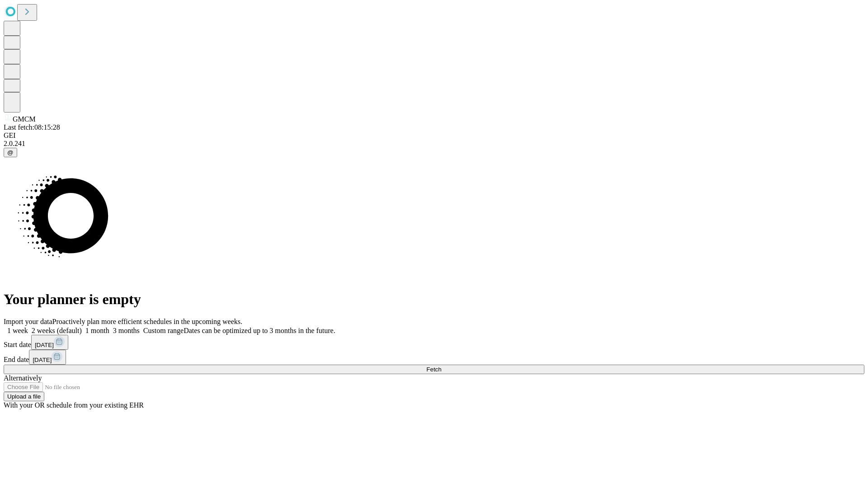  I want to click on span: Proactively plan more efficient schedules in the upcoming weeks., so click(147, 321).